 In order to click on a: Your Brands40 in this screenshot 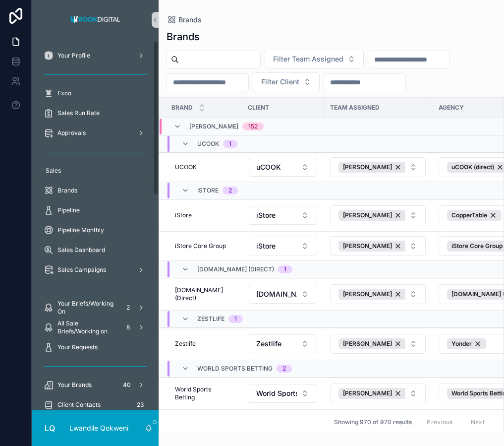, I will do `click(95, 385)`.